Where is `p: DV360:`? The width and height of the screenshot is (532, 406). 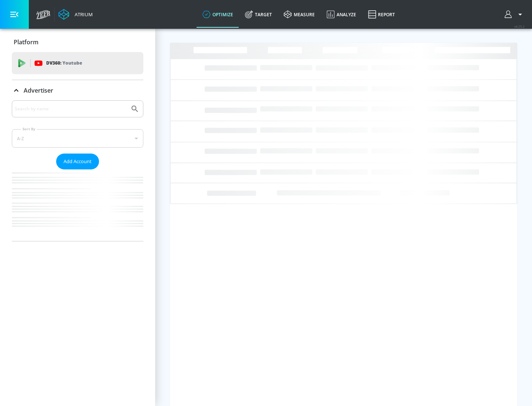
p: DV360: is located at coordinates (64, 63).